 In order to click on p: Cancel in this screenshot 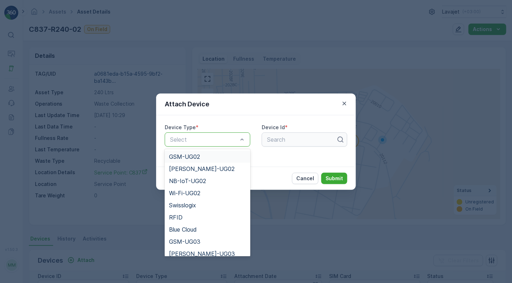, I will do `click(305, 178)`.